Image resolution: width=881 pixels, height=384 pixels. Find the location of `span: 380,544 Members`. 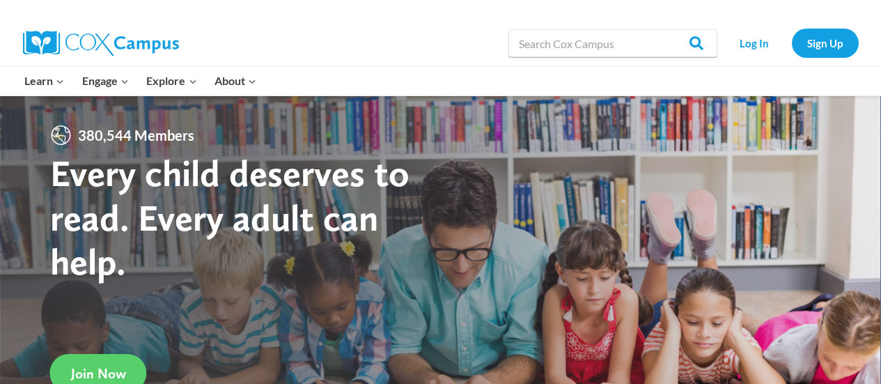

span: 380,544 Members is located at coordinates (136, 135).